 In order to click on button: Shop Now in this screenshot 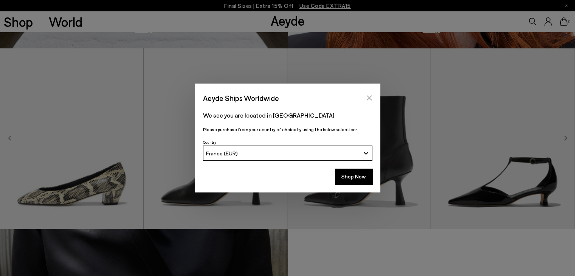, I will do `click(353, 176)`.